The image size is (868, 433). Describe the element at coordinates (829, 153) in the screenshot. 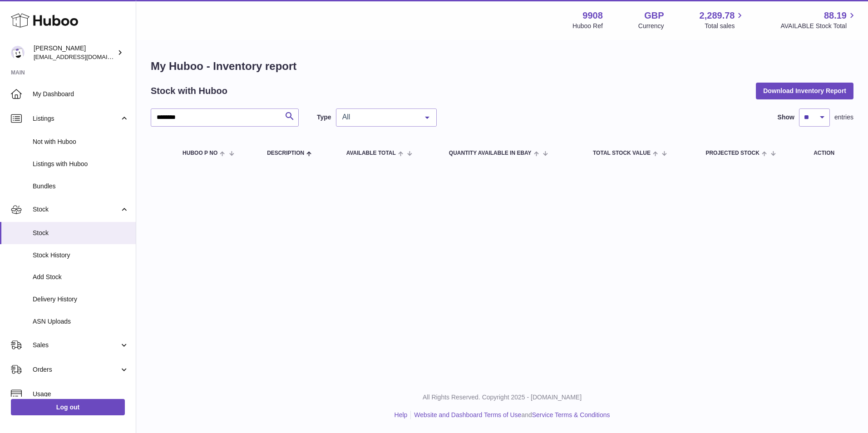

I see `div: Action` at that location.